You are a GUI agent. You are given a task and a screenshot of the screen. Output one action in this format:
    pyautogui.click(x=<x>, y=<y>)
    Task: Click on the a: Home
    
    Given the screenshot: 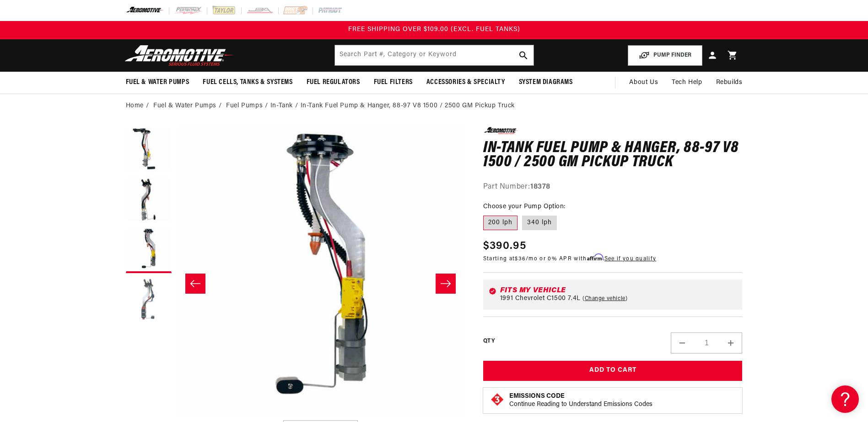 What is the action you would take?
    pyautogui.click(x=134, y=106)
    